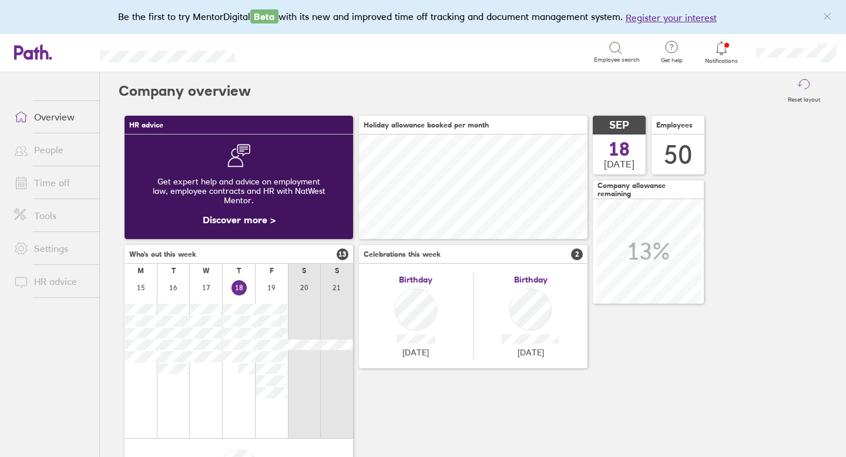 This screenshot has width=846, height=457. I want to click on span: Notifications, so click(722, 61).